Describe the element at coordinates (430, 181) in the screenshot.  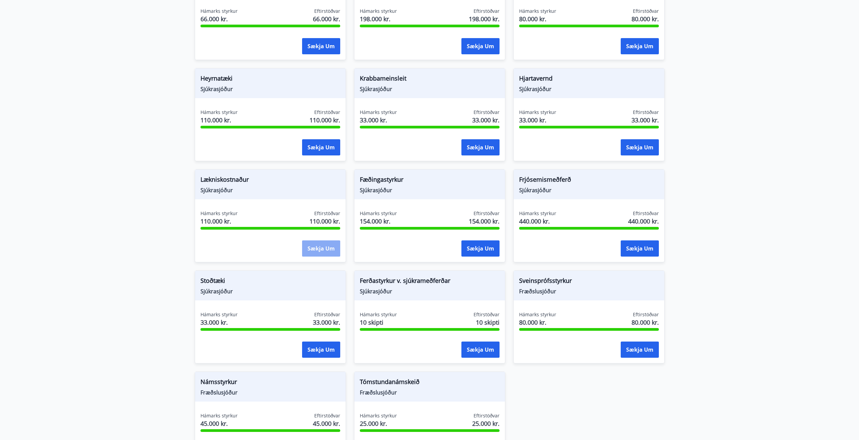
I see `span: Fæðingastyrkur` at that location.